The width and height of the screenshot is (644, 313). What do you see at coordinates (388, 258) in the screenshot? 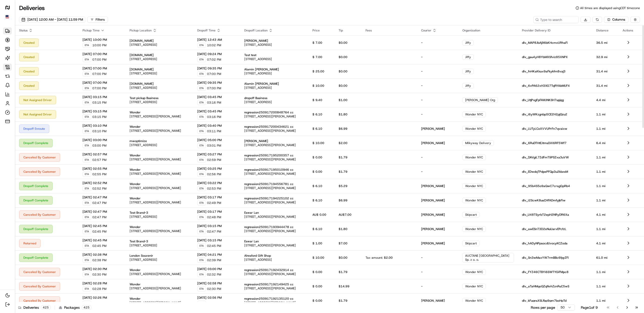
I see `span: $2.00` at bounding box center [388, 258].